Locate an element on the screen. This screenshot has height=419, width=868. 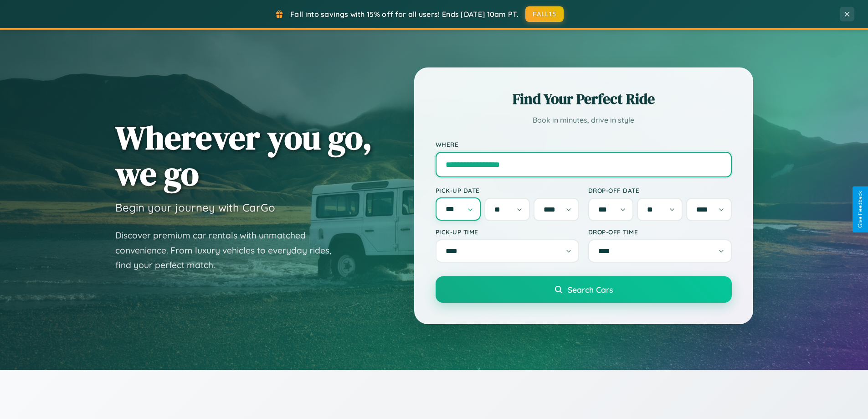
label: Pick-up Time is located at coordinates (507, 231).